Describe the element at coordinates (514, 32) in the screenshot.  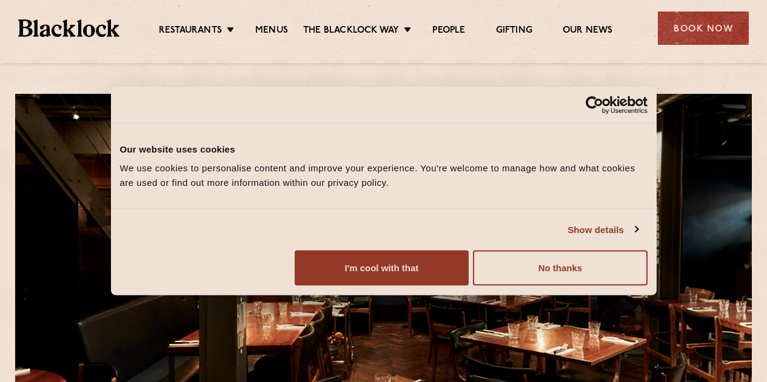
I see `a: Gifting` at that location.